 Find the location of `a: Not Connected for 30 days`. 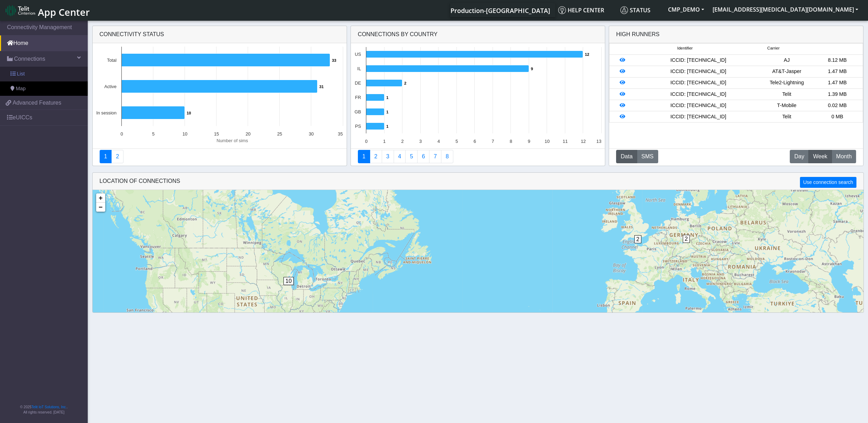

a: Not Connected for 30 days is located at coordinates (447, 156).